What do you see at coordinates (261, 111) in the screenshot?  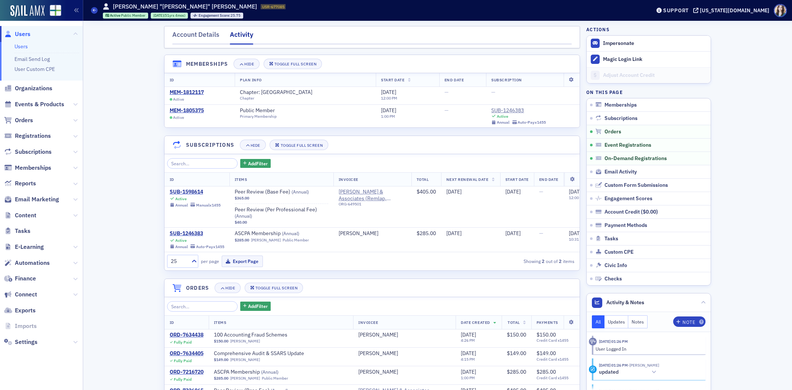 I see `a: Public Member` at bounding box center [261, 111].